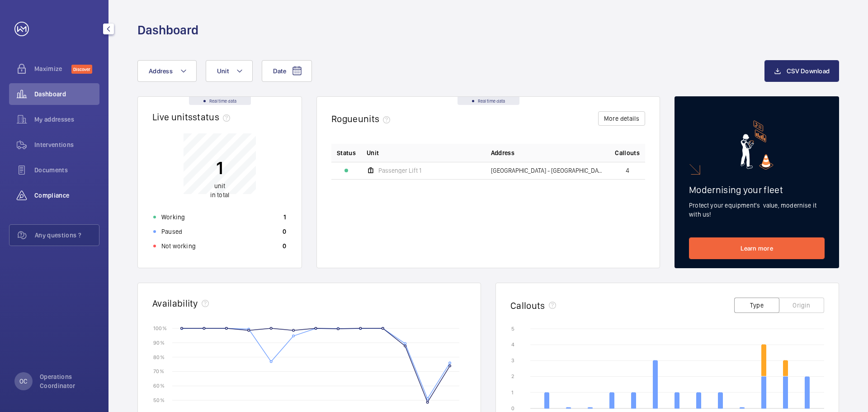 The width and height of the screenshot is (868, 412). What do you see at coordinates (621, 119) in the screenshot?
I see `button: More details` at bounding box center [621, 119].